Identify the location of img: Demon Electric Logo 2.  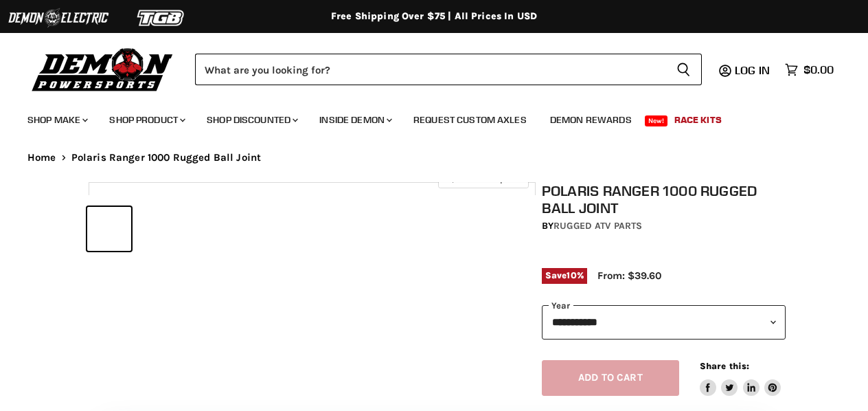
(59, 17).